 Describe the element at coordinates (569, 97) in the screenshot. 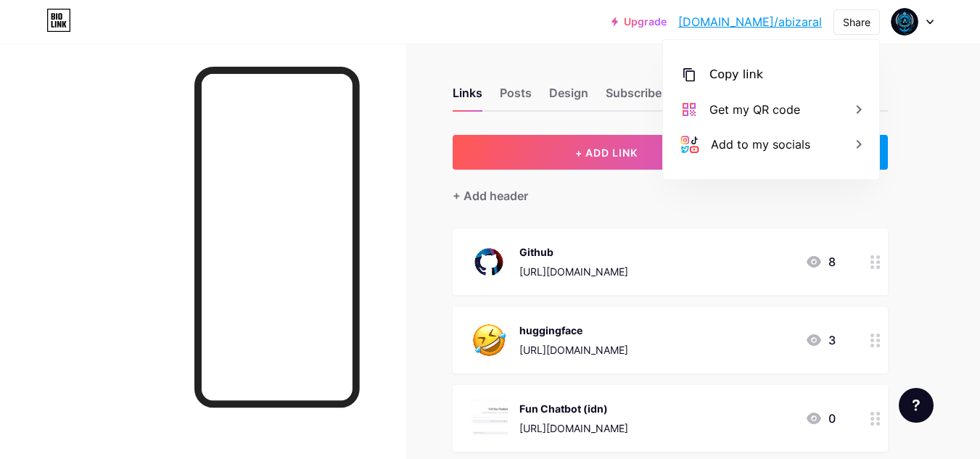

I see `div: Design` at that location.